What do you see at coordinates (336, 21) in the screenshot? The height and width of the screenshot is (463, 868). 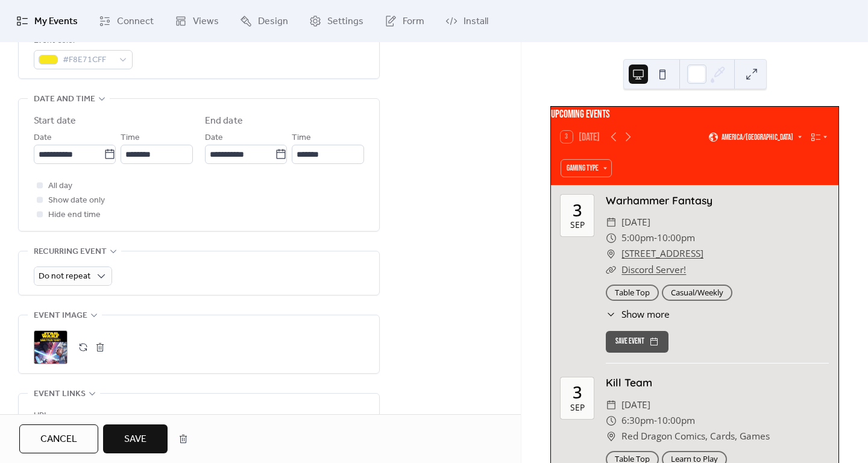 I see `a: Settings` at bounding box center [336, 21].